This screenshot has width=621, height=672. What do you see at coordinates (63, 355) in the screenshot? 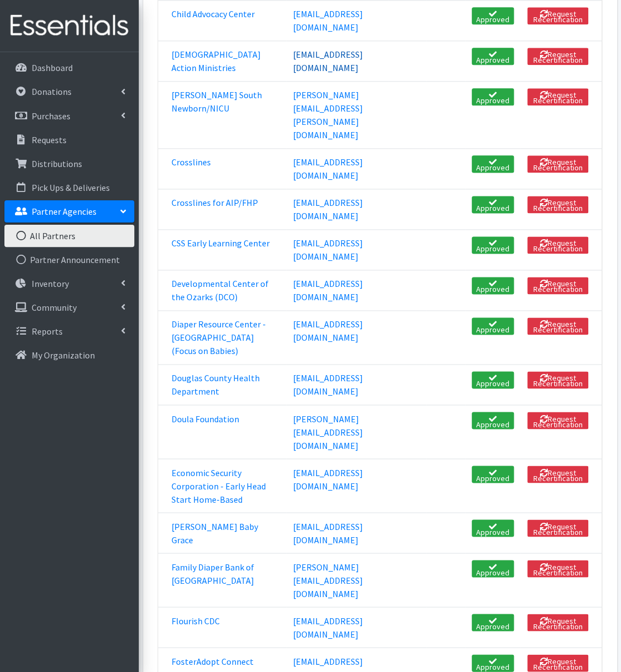
I see `p: My Organization` at bounding box center [63, 355].